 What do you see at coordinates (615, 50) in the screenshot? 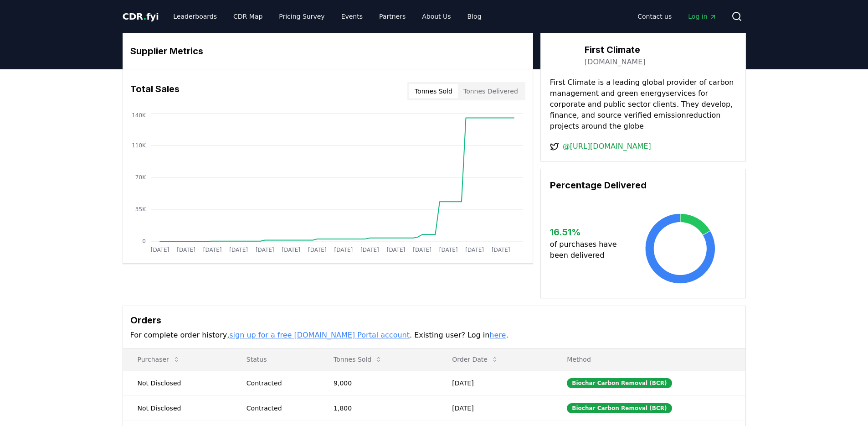
I see `h3: First Climate` at bounding box center [615, 50].